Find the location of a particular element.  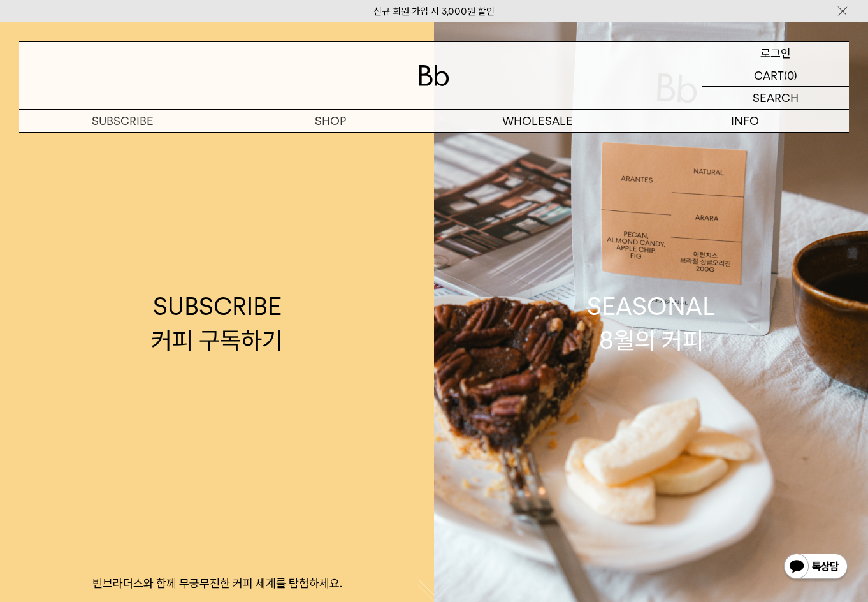

p: (0) is located at coordinates (790, 75).